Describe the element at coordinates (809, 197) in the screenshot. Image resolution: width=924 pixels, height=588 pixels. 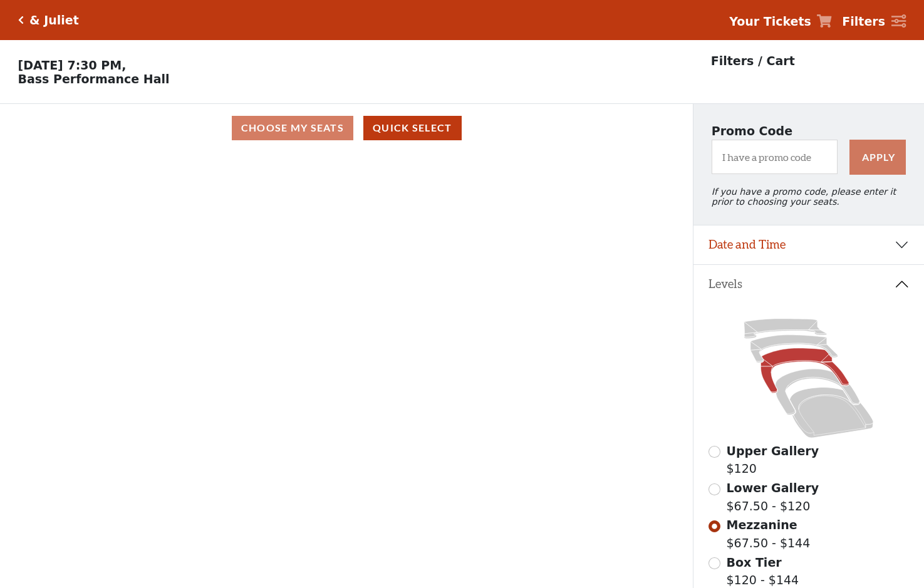
I see `p: If you have a promo code, please enter it prior to choosing your seats.` at that location.